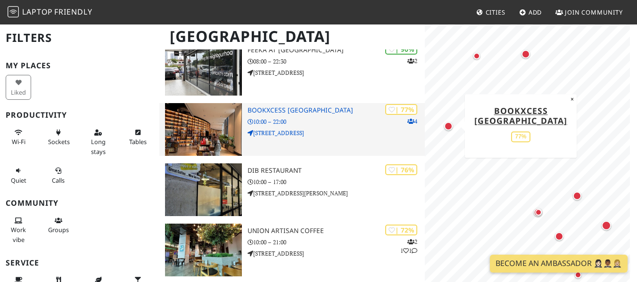 The height and width of the screenshot is (282, 637). Describe the element at coordinates (401, 109) in the screenshot. I see `div: | 77%` at that location.